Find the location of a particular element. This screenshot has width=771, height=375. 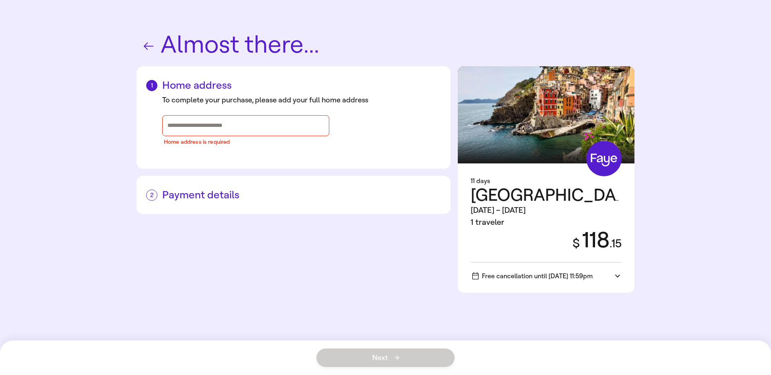

div: Home address is required is located at coordinates (246, 142).